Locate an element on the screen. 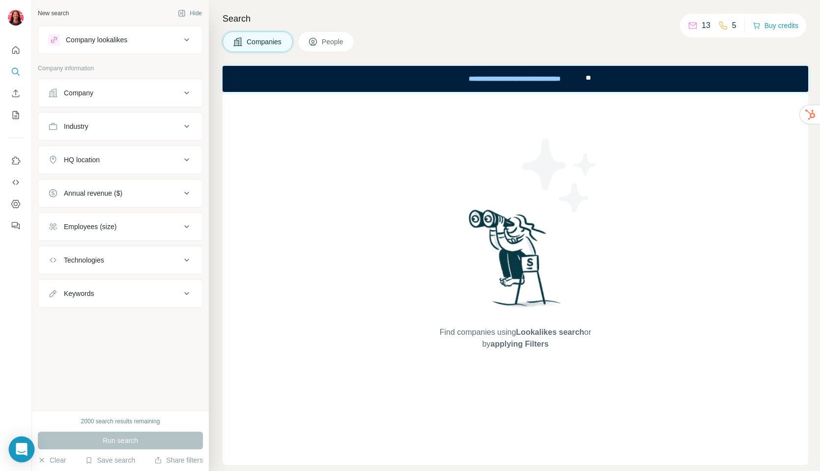 This screenshot has height=471, width=820. button: Dashboard is located at coordinates (16, 204).